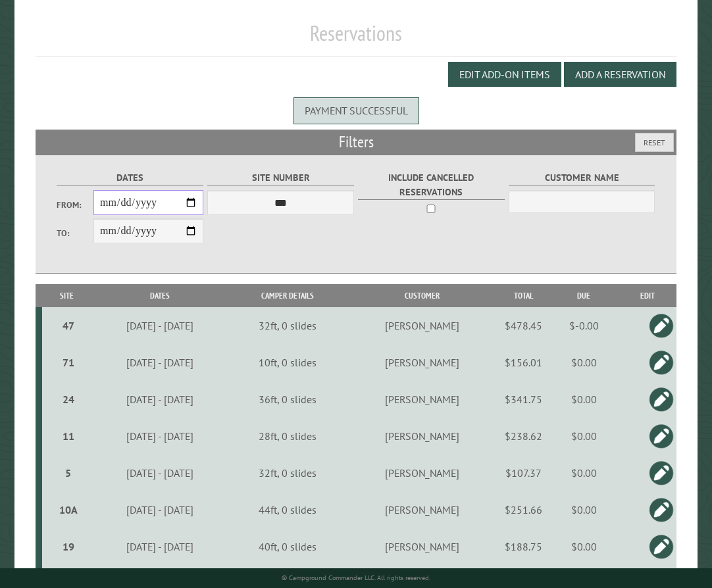  Describe the element at coordinates (583, 326) in the screenshot. I see `td: $-0.00` at that location.